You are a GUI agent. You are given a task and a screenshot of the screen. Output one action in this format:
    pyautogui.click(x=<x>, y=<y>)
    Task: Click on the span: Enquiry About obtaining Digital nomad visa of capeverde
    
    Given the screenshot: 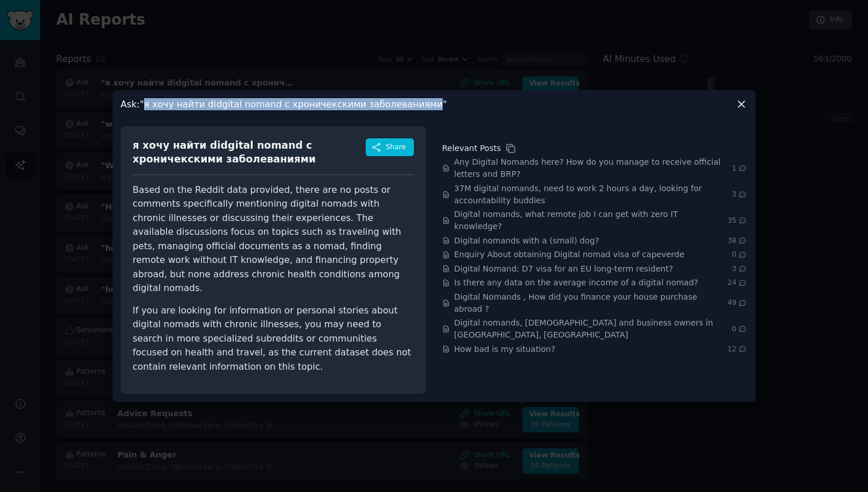 What is the action you would take?
    pyautogui.click(x=569, y=254)
    